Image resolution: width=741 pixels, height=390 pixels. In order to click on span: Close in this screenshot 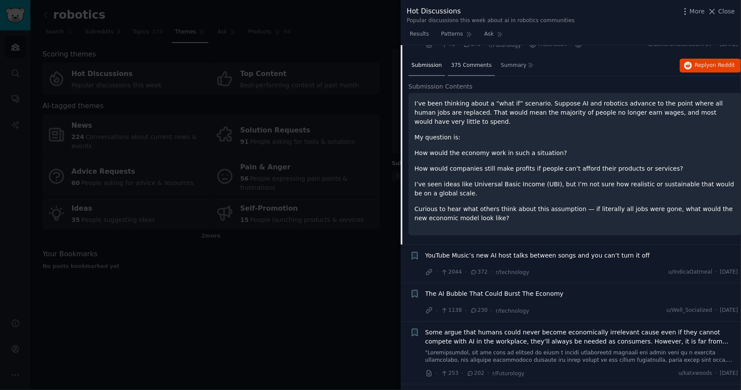, I will do `click(726, 11)`.